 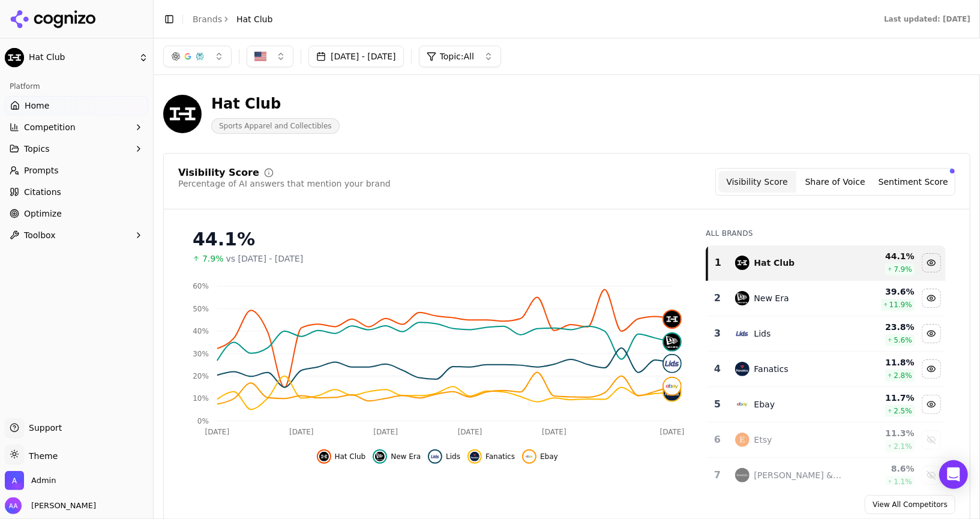 What do you see at coordinates (717, 298) in the screenshot?
I see `div: 2` at bounding box center [717, 298].